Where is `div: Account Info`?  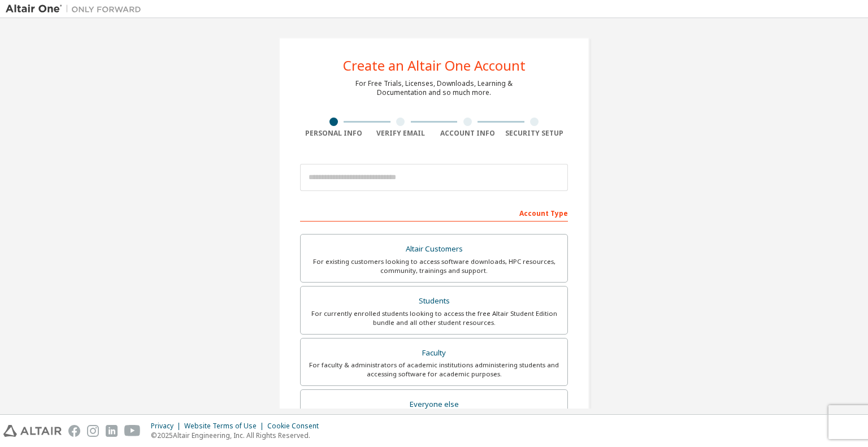 div: Account Info is located at coordinates (467, 133).